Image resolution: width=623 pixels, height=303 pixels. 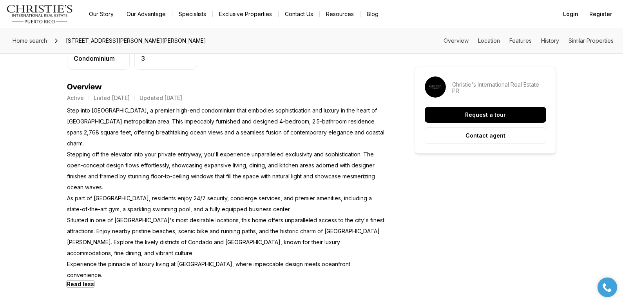 I want to click on b: Read less, so click(x=80, y=284).